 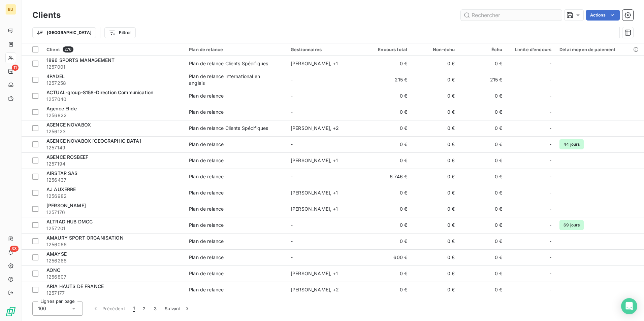 What do you see at coordinates (603, 15) in the screenshot?
I see `button: Actions` at bounding box center [603, 15].